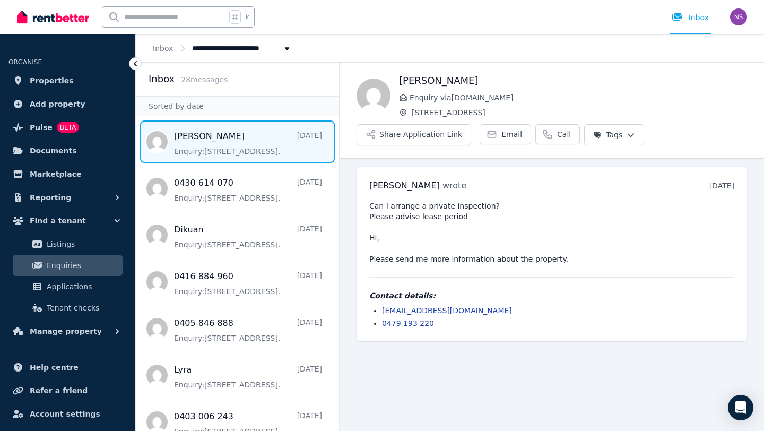 Image resolution: width=764 pixels, height=431 pixels. Describe the element at coordinates (67, 174) in the screenshot. I see `a: Marketplace` at that location.